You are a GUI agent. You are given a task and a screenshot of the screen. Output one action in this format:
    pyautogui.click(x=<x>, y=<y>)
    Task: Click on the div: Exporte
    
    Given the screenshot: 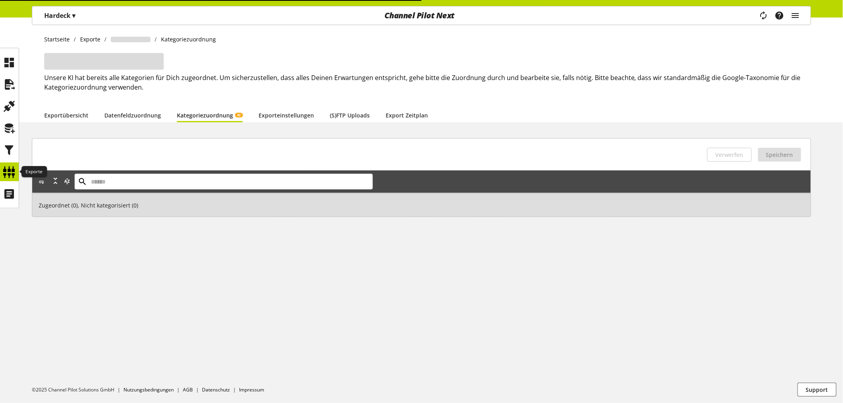 What is the action you would take?
    pyautogui.click(x=34, y=172)
    